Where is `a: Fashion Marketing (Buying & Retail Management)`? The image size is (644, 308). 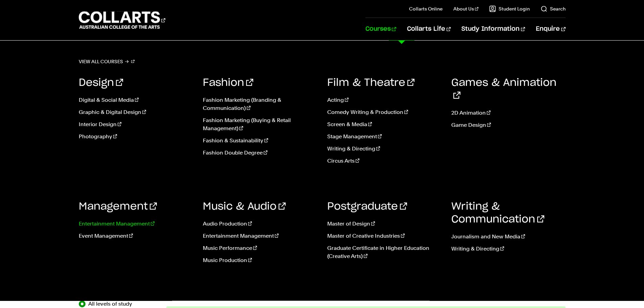
a: Fashion Marketing (Buying & Retail Management) is located at coordinates (260, 125).